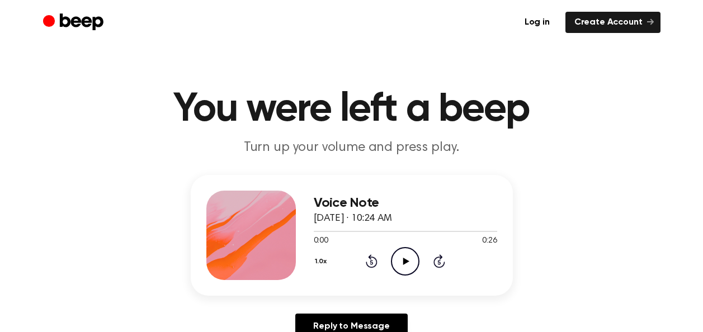  Describe the element at coordinates (537, 22) in the screenshot. I see `a: Log in` at that location.